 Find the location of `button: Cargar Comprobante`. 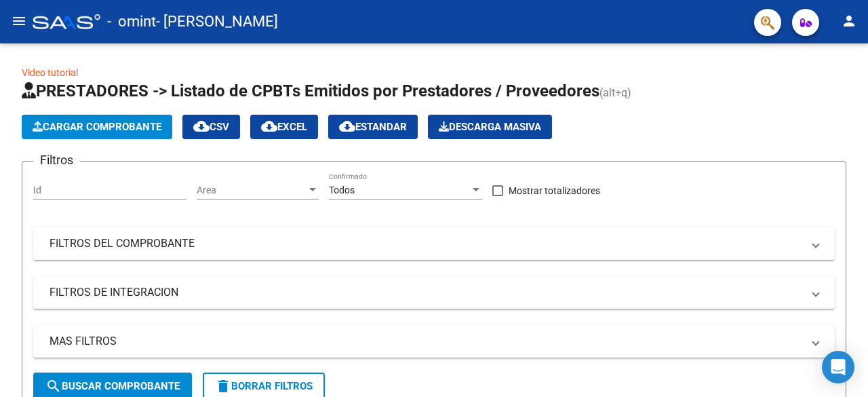

button: Cargar Comprobante is located at coordinates (97, 127).